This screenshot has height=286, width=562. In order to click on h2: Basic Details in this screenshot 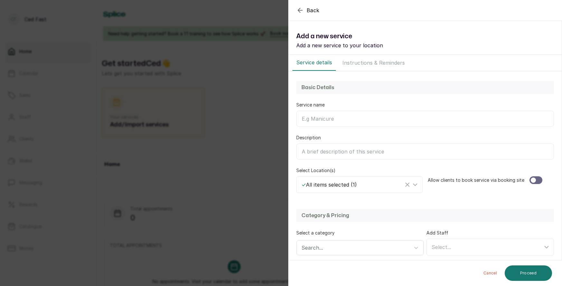, I will do `click(425, 88)`.